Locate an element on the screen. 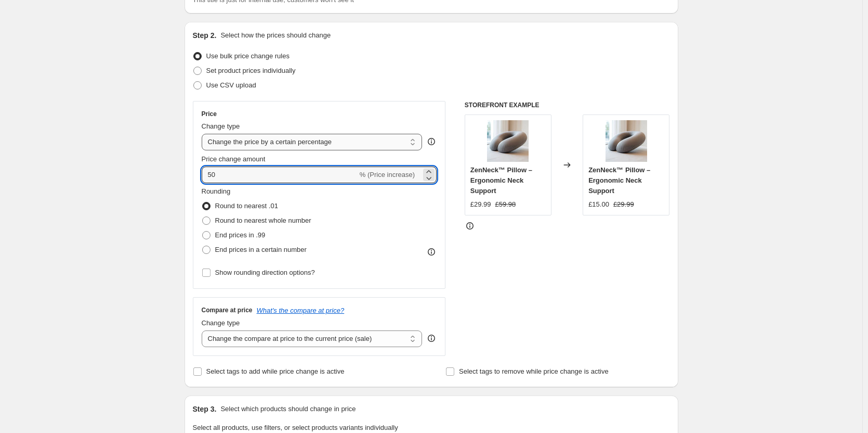 This screenshot has height=433, width=868. input: -15 is located at coordinates (279, 175).